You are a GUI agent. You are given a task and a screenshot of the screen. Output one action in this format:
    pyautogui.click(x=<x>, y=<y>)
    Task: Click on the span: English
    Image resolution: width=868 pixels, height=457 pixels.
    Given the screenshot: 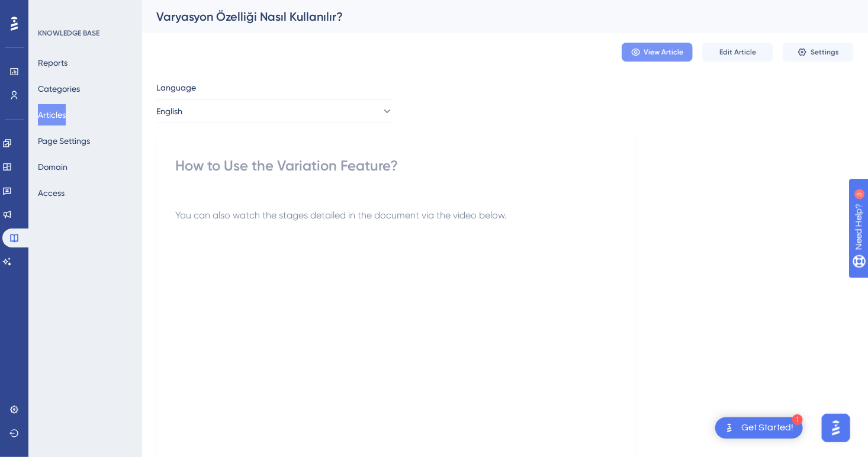 What is the action you would take?
    pyautogui.click(x=169, y=112)
    